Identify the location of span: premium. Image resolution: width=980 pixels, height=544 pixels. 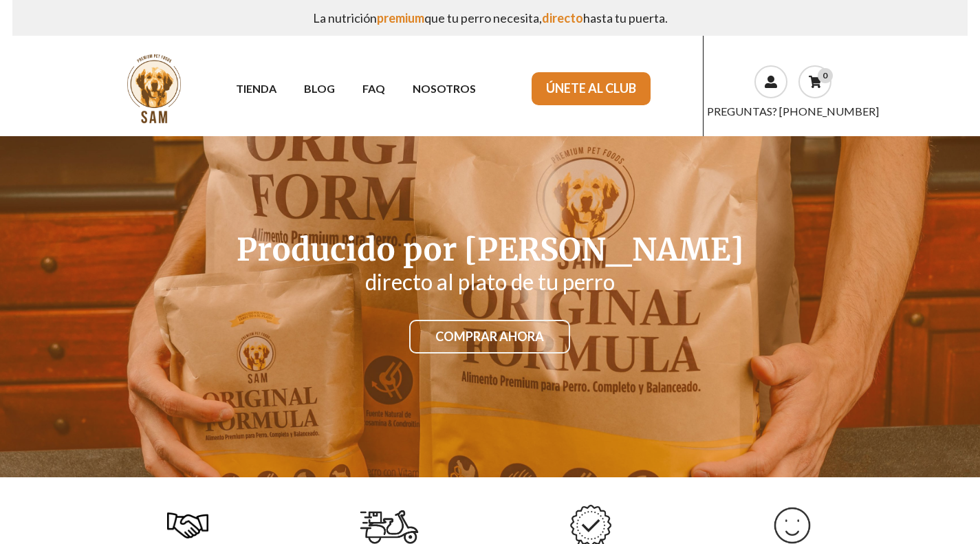
(401, 18).